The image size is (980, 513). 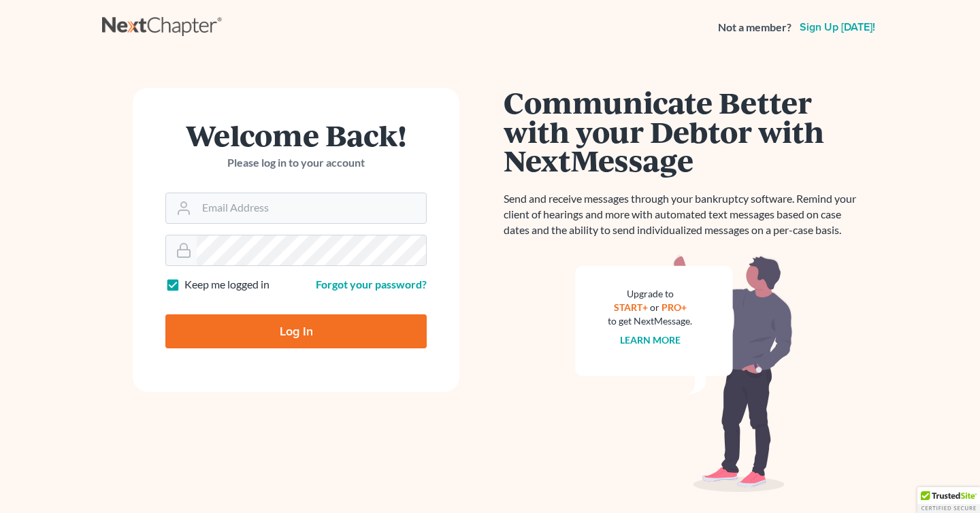 What do you see at coordinates (226, 285) in the screenshot?
I see `label: Keep me logged in` at bounding box center [226, 285].